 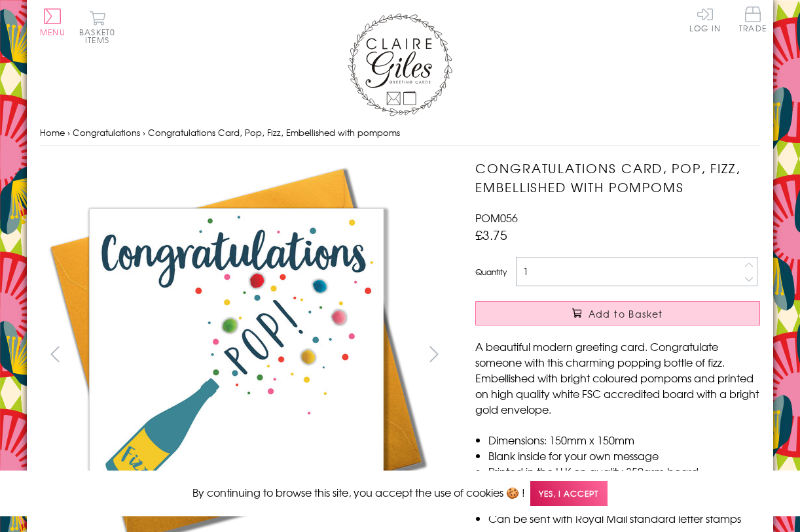 What do you see at coordinates (617, 378) in the screenshot?
I see `p: A beautiful modern greeting card. Congratulate someone with this charming popping bottle of fizz....` at bounding box center [617, 378].